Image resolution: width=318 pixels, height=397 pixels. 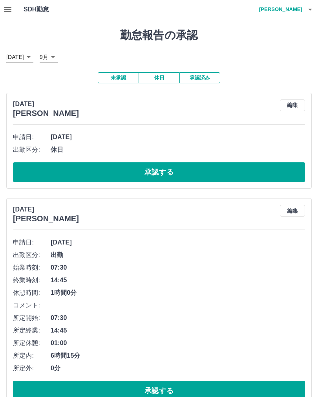 I want to click on button: 承認する, so click(x=159, y=172).